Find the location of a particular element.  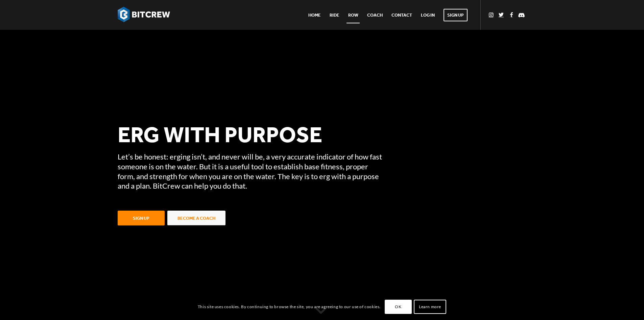

span: Contact is located at coordinates (401, 15).